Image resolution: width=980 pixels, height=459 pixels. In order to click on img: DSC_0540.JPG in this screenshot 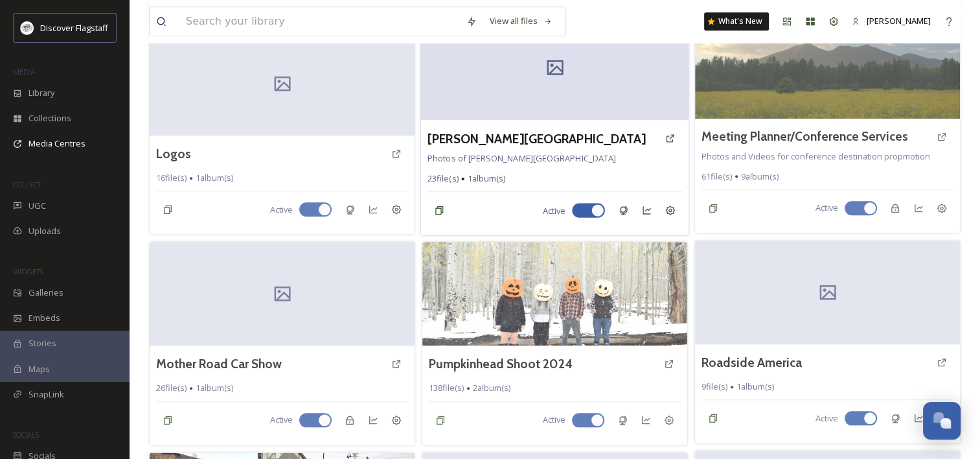, I will do `click(554, 294)`.